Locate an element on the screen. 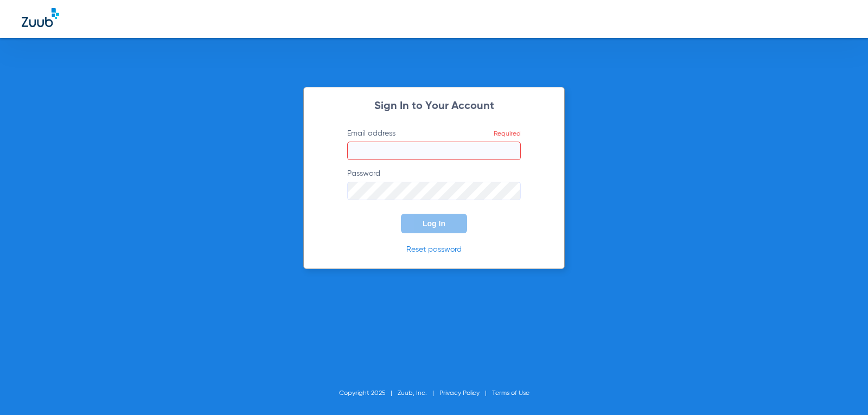 Image resolution: width=868 pixels, height=415 pixels. a: Reset password is located at coordinates (434, 250).